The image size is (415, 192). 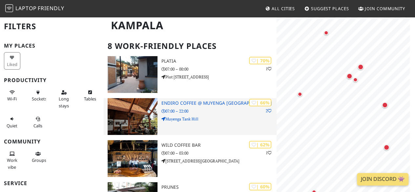 I want to click on img: Endiro Coffee @ Muyenga Tank Hill, so click(x=132, y=116).